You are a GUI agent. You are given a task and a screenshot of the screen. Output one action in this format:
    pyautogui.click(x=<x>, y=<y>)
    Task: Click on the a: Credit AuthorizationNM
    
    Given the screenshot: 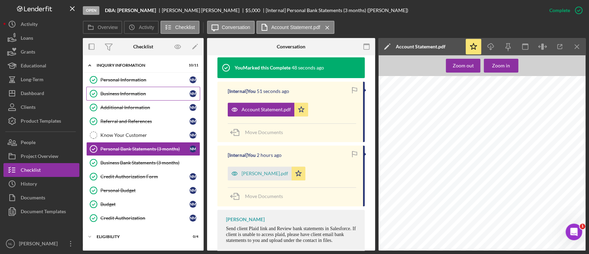 What is the action you would take?
    pyautogui.click(x=143, y=218)
    